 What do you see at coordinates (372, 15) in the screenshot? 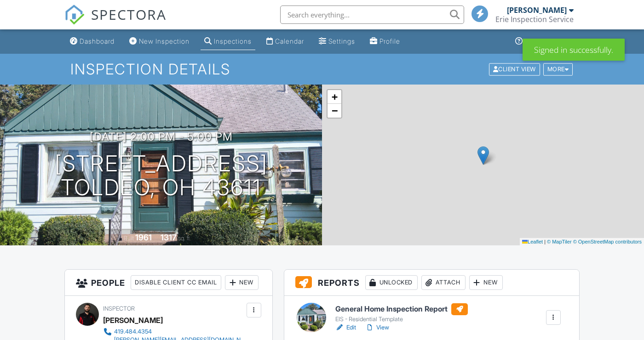
I see `input: Search everything...` at bounding box center [372, 15].